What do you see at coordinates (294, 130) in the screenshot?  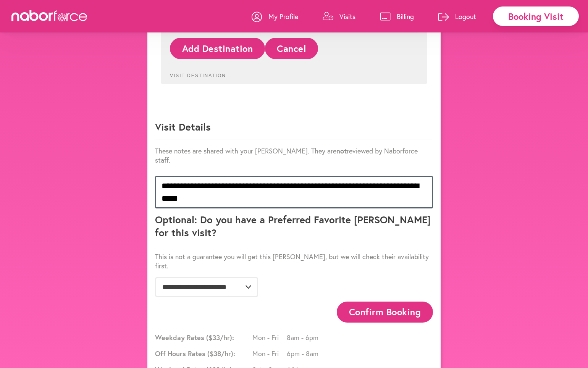 I see `p: Visit Details` at bounding box center [294, 130].